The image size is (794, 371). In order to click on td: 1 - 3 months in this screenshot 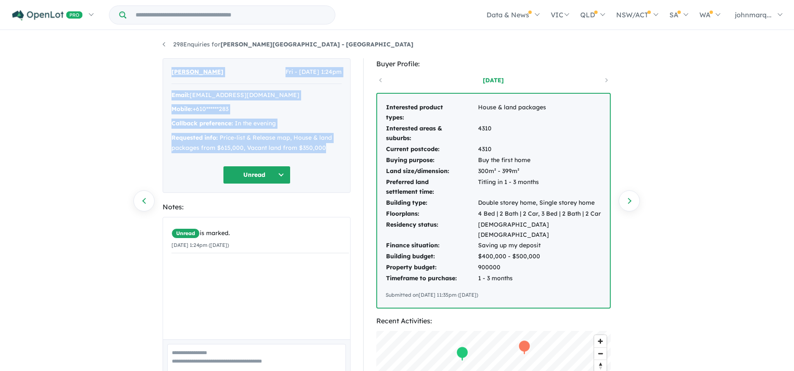, I will do `click(540, 279)`.